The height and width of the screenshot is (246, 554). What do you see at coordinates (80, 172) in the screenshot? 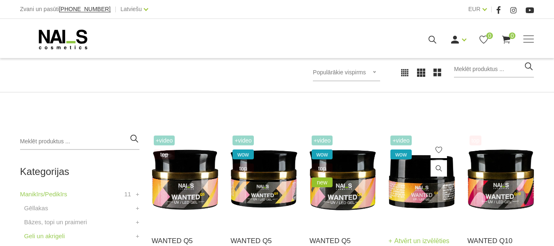
I see `h2: Kategorijas` at bounding box center [80, 172].